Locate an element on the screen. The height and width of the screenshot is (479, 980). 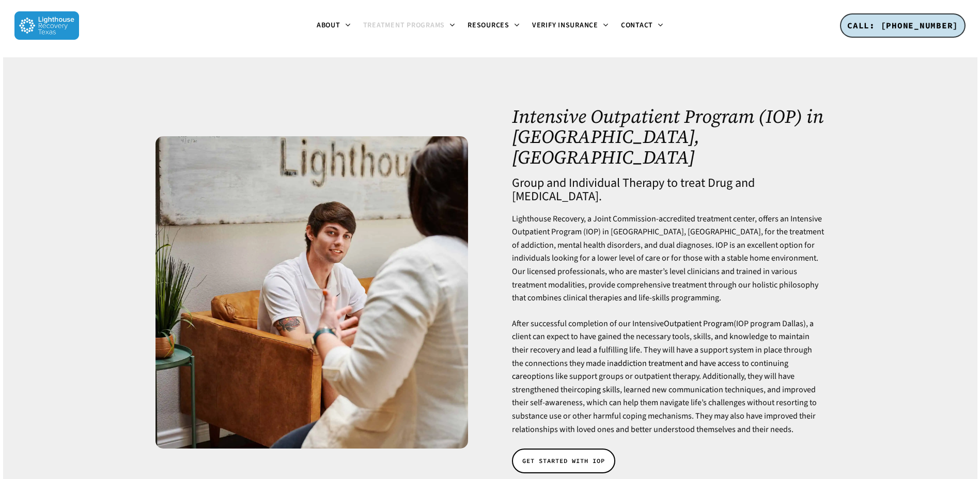
a: About is located at coordinates (334, 26).